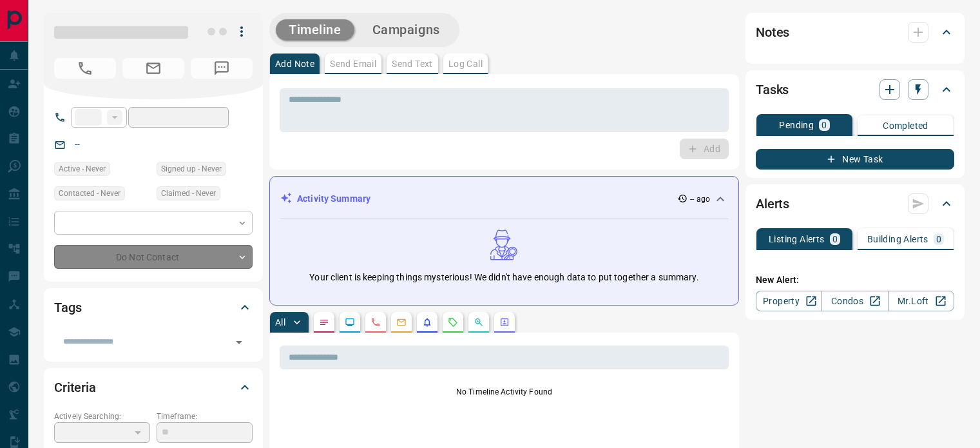 This screenshot has width=980, height=448. I want to click on div: Criteria, so click(153, 388).